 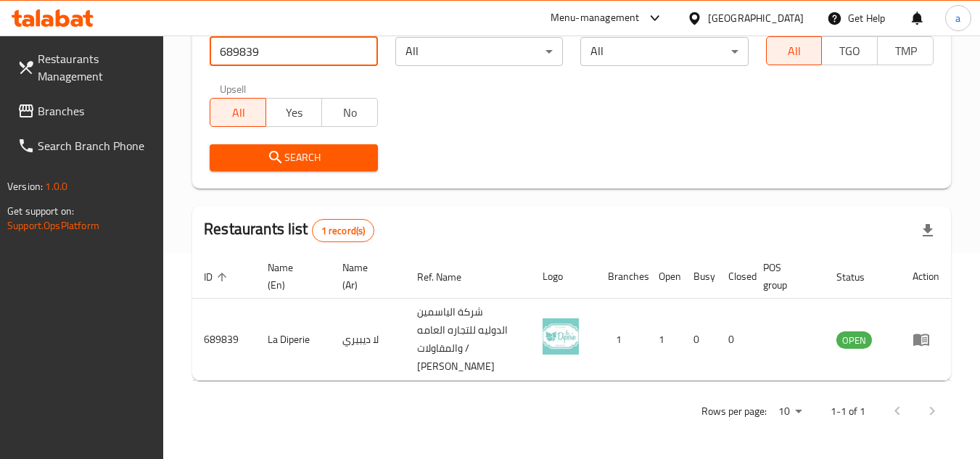 What do you see at coordinates (790, 412) in the screenshot?
I see `div: Rows per page:` at bounding box center [790, 412].